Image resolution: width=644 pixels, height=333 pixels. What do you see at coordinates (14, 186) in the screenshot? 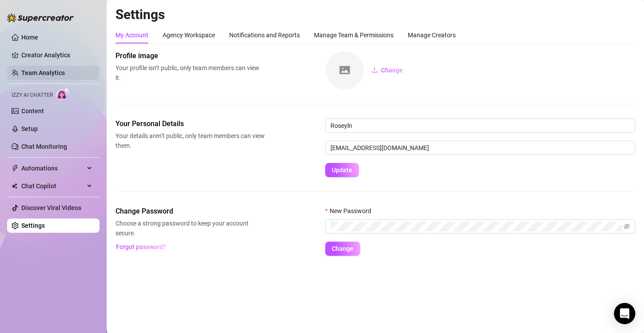
I see `img: Chat Copilot` at bounding box center [14, 186].